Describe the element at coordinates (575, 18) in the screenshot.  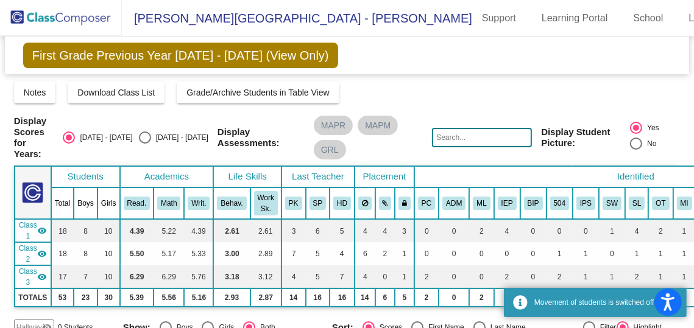
I see `a: Learning Portal` at that location.